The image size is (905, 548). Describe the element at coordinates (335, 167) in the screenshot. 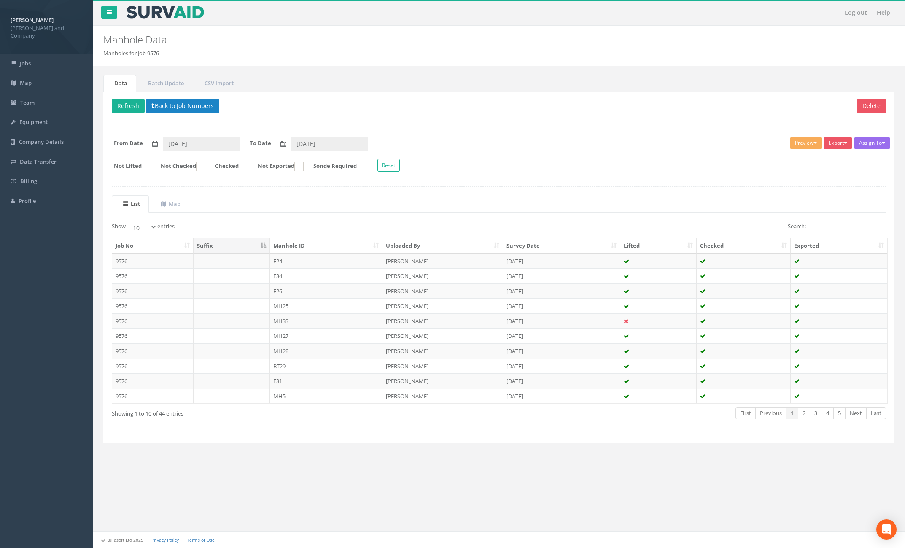

I see `label: Sonde Required` at that location.